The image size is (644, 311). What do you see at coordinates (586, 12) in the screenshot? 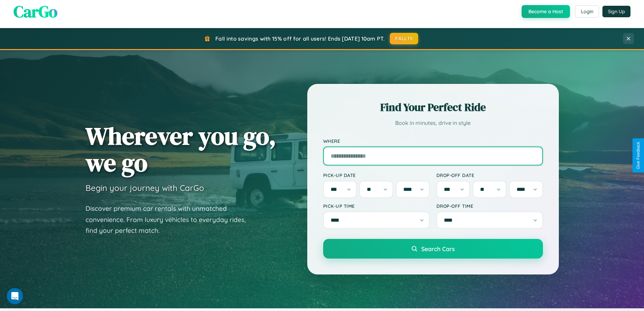
I see `button: Login` at bounding box center [586, 12].